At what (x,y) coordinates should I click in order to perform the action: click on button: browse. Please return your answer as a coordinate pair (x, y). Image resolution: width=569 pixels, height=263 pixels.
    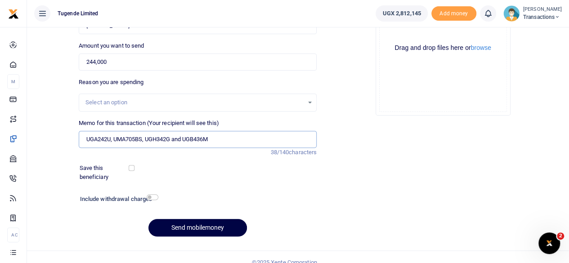
    Looking at the image, I should click on (481, 48).